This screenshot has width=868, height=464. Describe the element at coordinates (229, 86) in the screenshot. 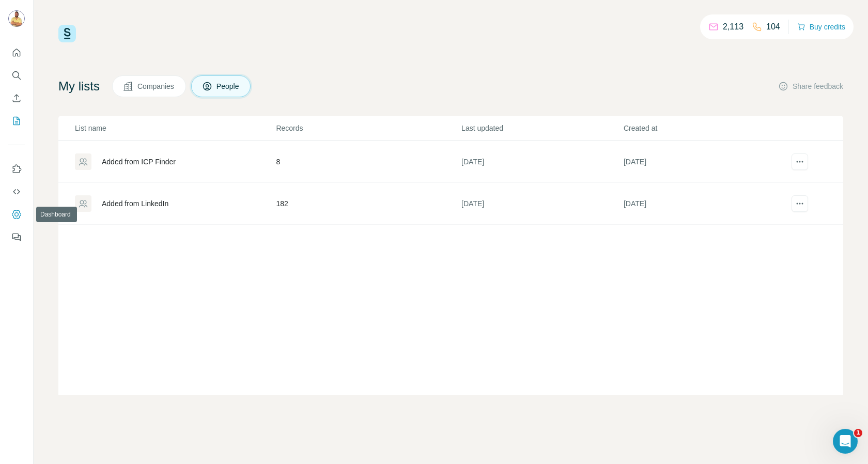

I see `span: People` at that location.